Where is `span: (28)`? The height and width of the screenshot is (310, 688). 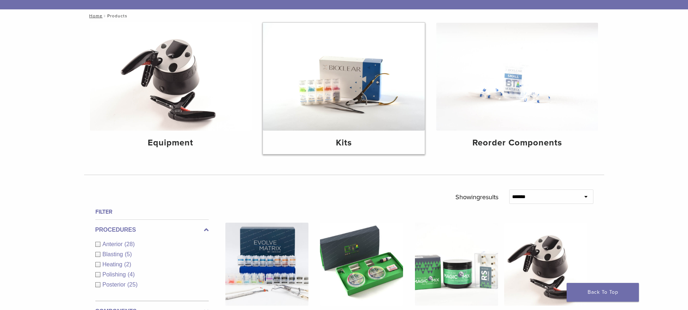
span: (28) is located at coordinates (130, 244).